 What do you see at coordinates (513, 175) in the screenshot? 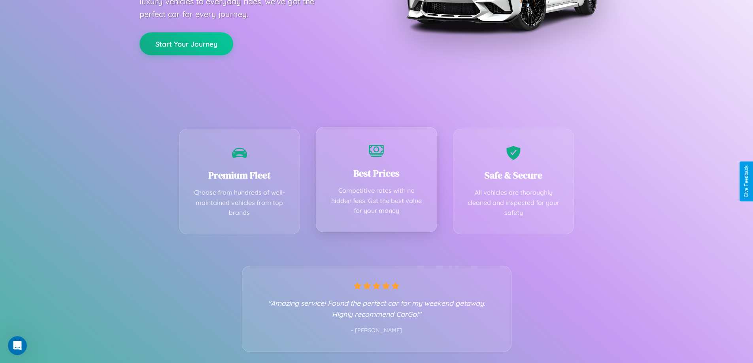
I see `h3: Safe & Secure` at bounding box center [513, 175].